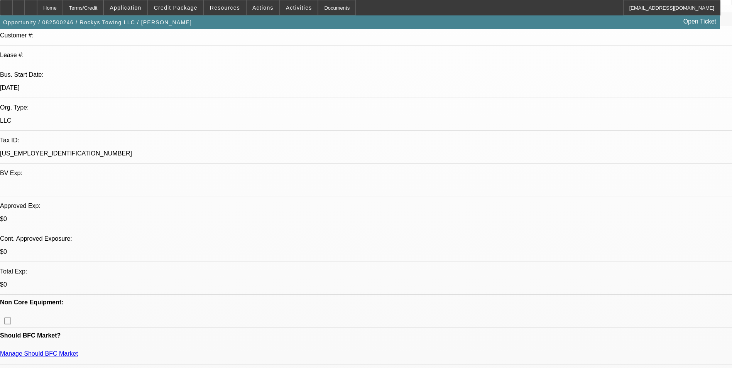 The width and height of the screenshot is (732, 368). I want to click on a: Open Ticket, so click(700, 22).